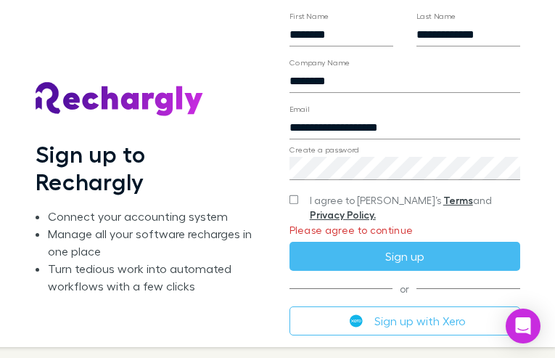 The image size is (555, 358). What do you see at coordinates (320, 62) in the screenshot?
I see `label: Company Name` at bounding box center [320, 62].